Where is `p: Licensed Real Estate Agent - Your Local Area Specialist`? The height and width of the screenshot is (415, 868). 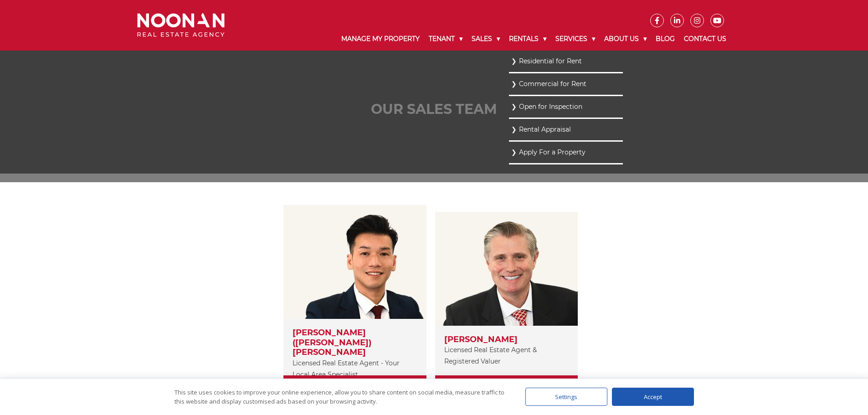 p: Licensed Real Estate Agent - Your Local Area Specialist is located at coordinates (354, 369).